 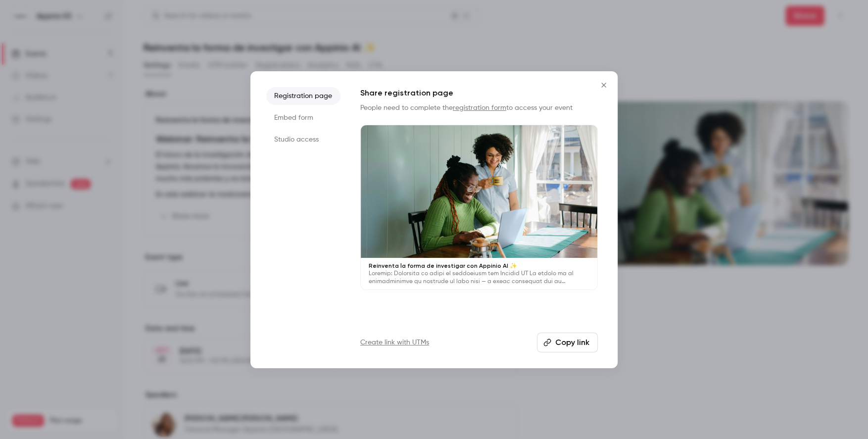 I want to click on p: Loremip: Dolorsita co adipi el seddoeiusm tem Incidid UT La etdolo ma al enimadminimve qu nostrud..., so click(x=479, y=278).